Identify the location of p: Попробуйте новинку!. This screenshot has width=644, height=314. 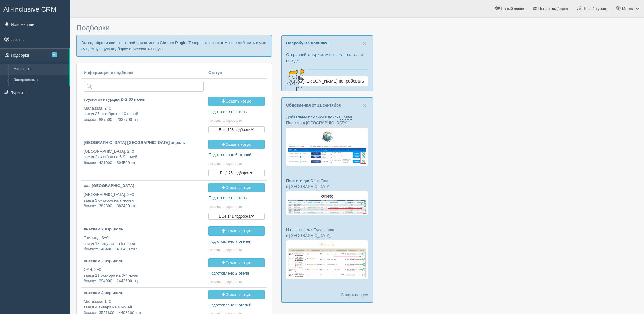
(327, 43).